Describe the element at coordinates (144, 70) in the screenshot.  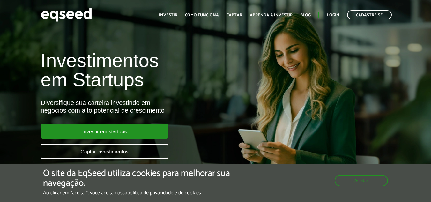
I see `h1: Investimentos em Startups` at that location.